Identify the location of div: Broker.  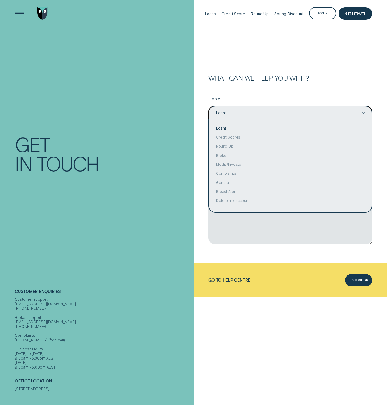
(290, 155).